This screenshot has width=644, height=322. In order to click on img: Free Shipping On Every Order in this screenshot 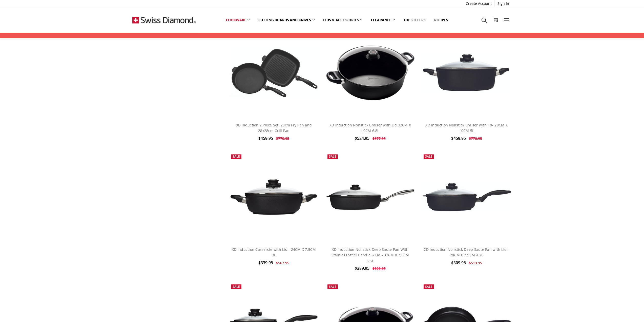, I will do `click(164, 20)`.